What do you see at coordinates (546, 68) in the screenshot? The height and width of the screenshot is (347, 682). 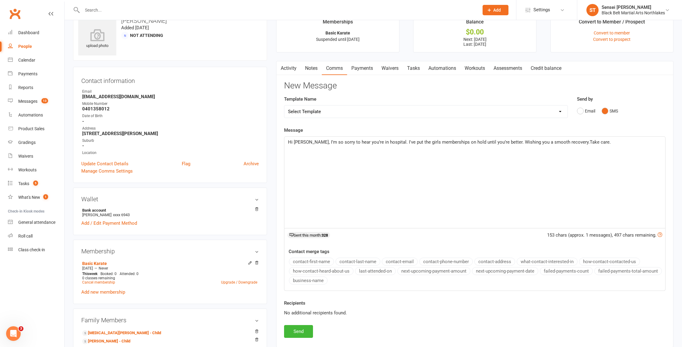 I see `a: Credit balance` at bounding box center [546, 68].